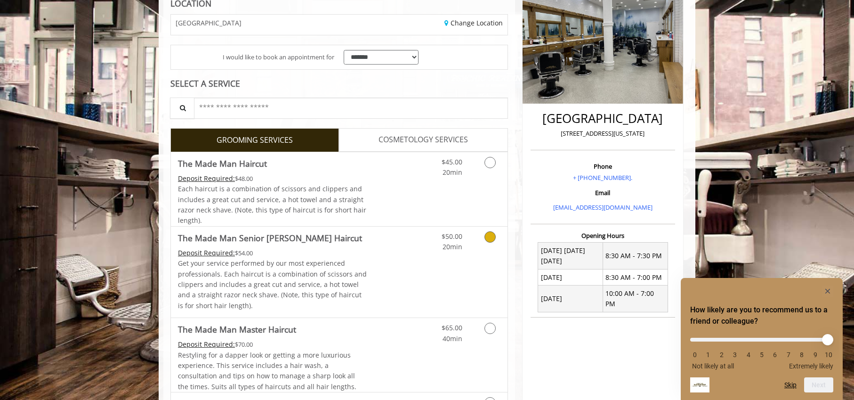  I want to click on li: 5, so click(762, 355).